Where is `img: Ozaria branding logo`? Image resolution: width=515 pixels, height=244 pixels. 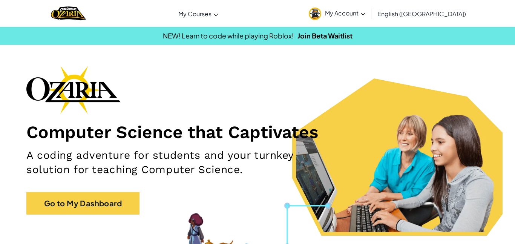
img: Ozaria branding logo is located at coordinates (73, 90).